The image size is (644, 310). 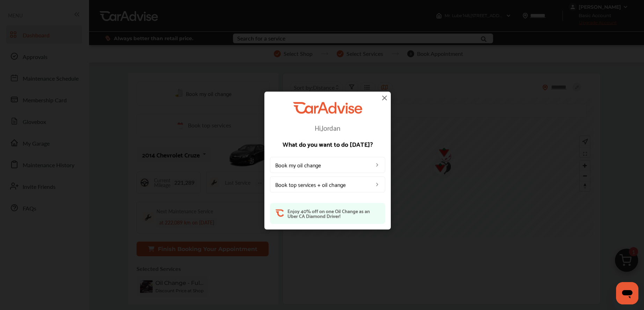 What do you see at coordinates (280, 213) in the screenshot?
I see `img: ca-orange-short.08083ad2.svg` at bounding box center [280, 213].